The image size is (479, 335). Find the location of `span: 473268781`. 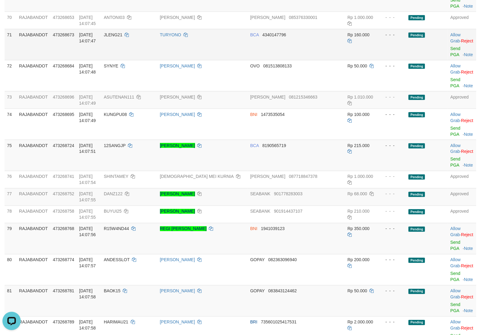

span: 473268781 is located at coordinates (63, 291).